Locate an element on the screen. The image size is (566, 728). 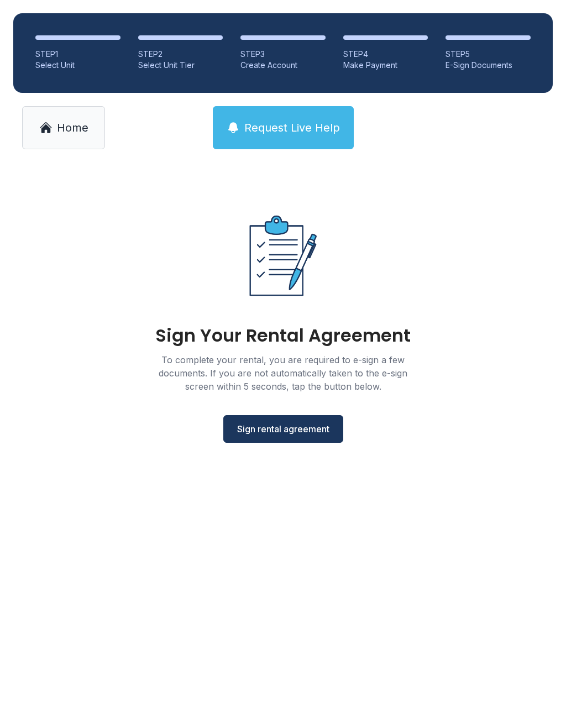
div: STEP 4 is located at coordinates (385, 54).